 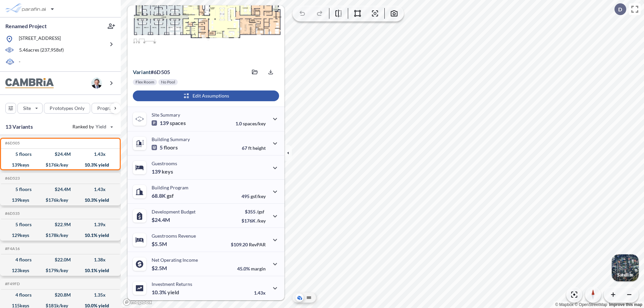 What do you see at coordinates (26, 26) in the screenshot?
I see `p: Renamed Project` at bounding box center [26, 26].